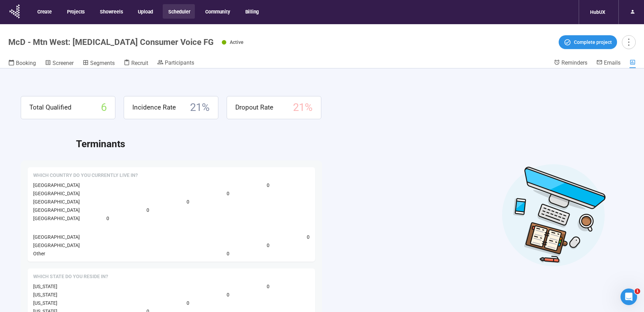 Image resolution: width=644 pixels, height=312 pixels. What do you see at coordinates (237, 42) in the screenshot?
I see `span: Active` at bounding box center [237, 42].